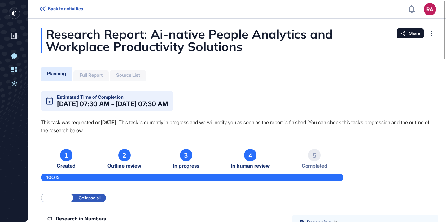  I want to click on div: 2, so click(124, 155).